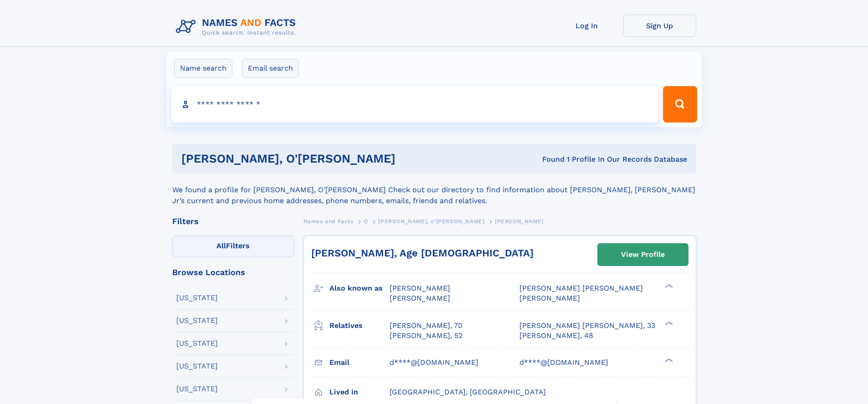 This screenshot has width=868, height=404. I want to click on div: Found 1 Profile In Our Records Database, so click(578, 159).